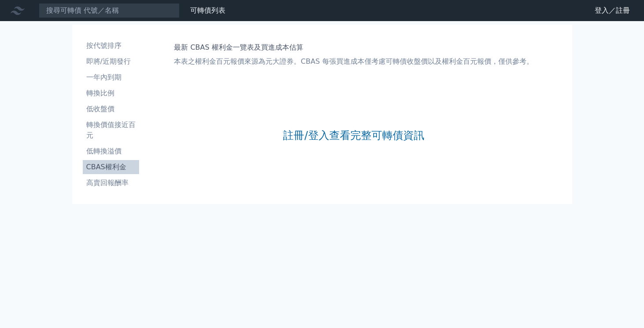  Describe the element at coordinates (207, 10) in the screenshot. I see `a: 可轉債列表` at that location.